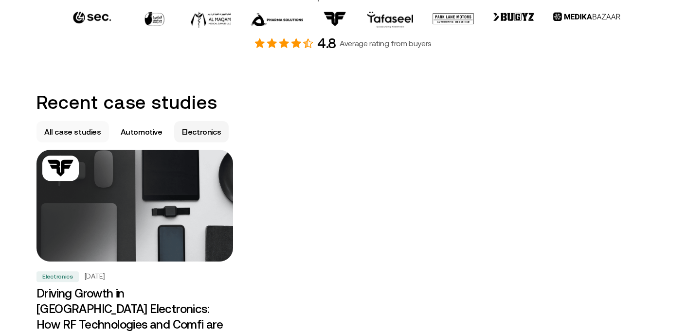  What do you see at coordinates (57, 277) in the screenshot?
I see `div: Electronics` at bounding box center [57, 277].